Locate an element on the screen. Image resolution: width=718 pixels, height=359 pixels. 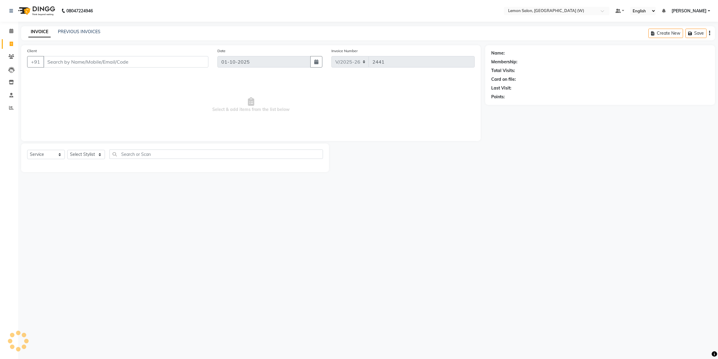
label: Invoice Number is located at coordinates (344, 51).